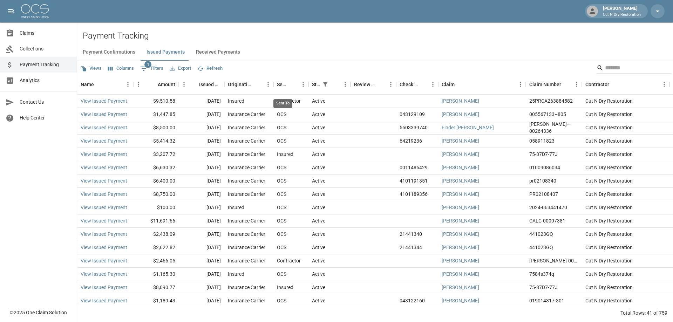 The height and width of the screenshot is (322, 673). What do you see at coordinates (414, 128) in the screenshot?
I see `div: 5503339740` at bounding box center [414, 128].